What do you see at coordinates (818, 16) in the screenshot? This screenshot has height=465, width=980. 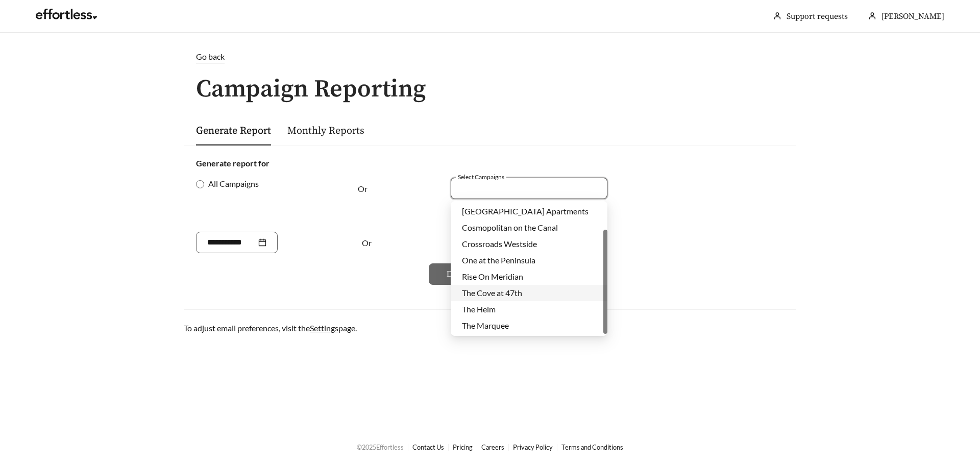 I see `a: Support requests` at bounding box center [818, 16].